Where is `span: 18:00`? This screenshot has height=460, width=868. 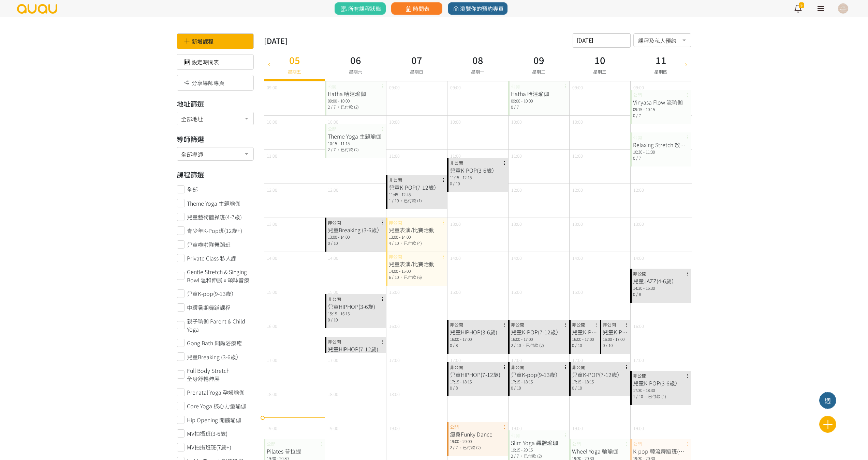
span: 18:00 is located at coordinates (394, 394).